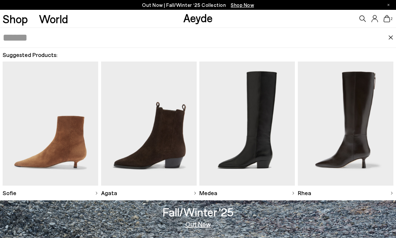 The image size is (396, 238). I want to click on a: Out Now, so click(198, 224).